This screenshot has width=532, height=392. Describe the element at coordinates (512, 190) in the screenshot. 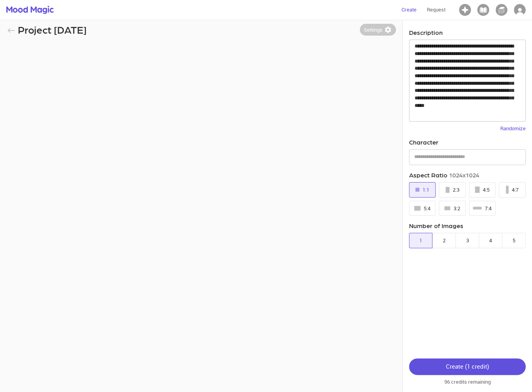

I see `button: 4:7` at that location.